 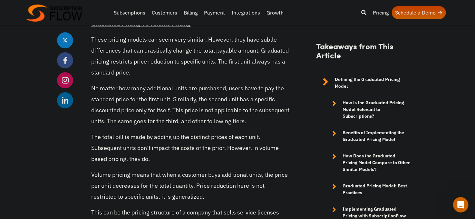 What do you see at coordinates (369, 190) in the screenshot?
I see `a: Graduated Pricing Model: Best Practices` at bounding box center [369, 190].